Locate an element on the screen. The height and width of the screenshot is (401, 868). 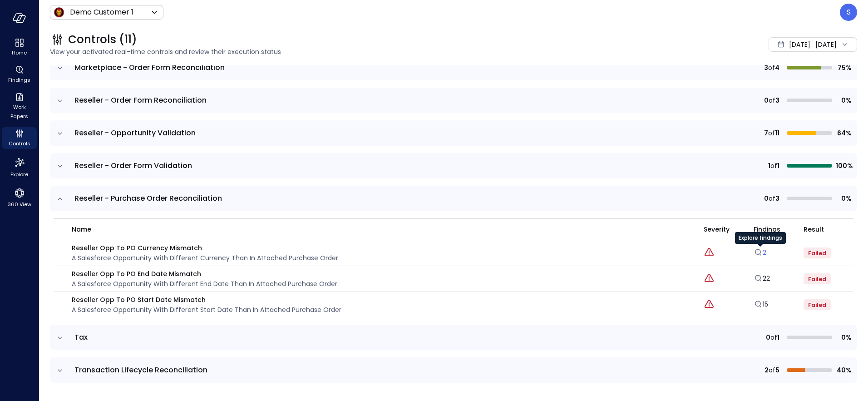
span: 64% is located at coordinates (843, 133).